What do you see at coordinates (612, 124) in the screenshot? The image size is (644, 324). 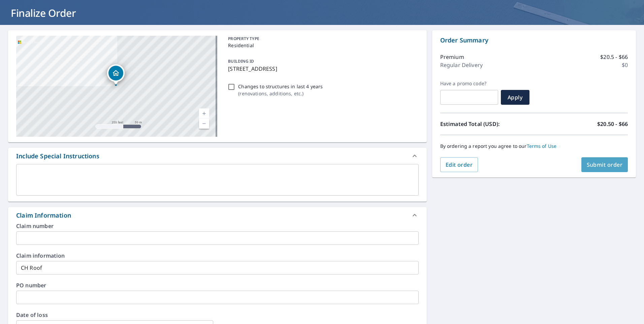 I see `p: $20.50 - $66` at bounding box center [612, 124].